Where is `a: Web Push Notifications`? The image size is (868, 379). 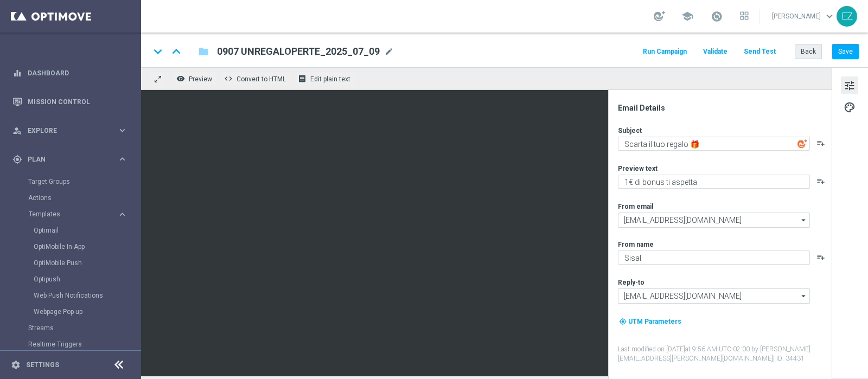
a: Web Push Notifications is located at coordinates (74, 296).